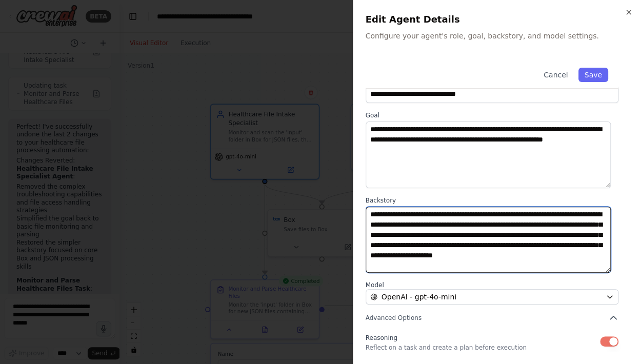 This screenshot has width=641, height=364. Describe the element at coordinates (498, 20) in the screenshot. I see `h2: Edit Agent Details` at that location.